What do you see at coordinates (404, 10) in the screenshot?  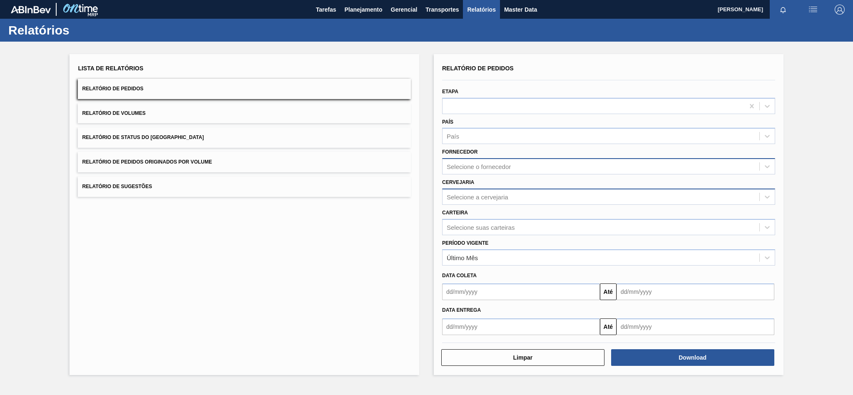 I see `span: Gerencial` at bounding box center [404, 10].